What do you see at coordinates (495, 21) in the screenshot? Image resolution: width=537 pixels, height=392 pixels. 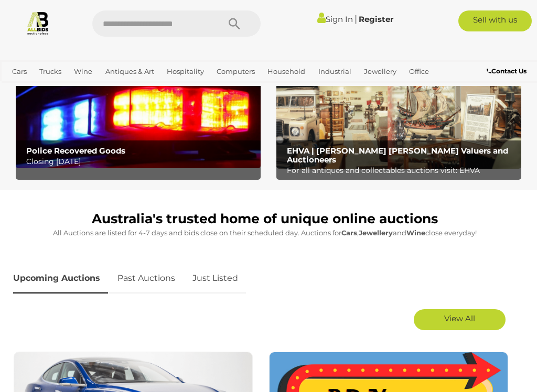 I see `a: Sell with us` at bounding box center [495, 21].